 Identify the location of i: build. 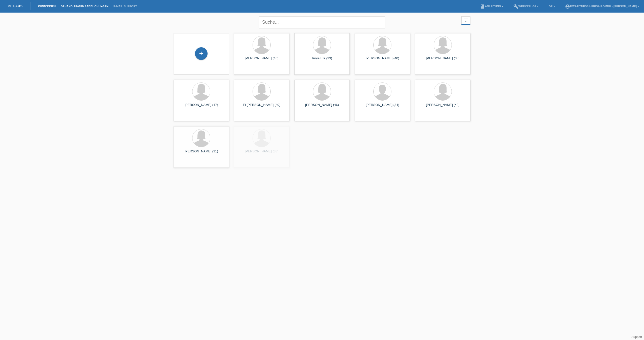
(516, 7).